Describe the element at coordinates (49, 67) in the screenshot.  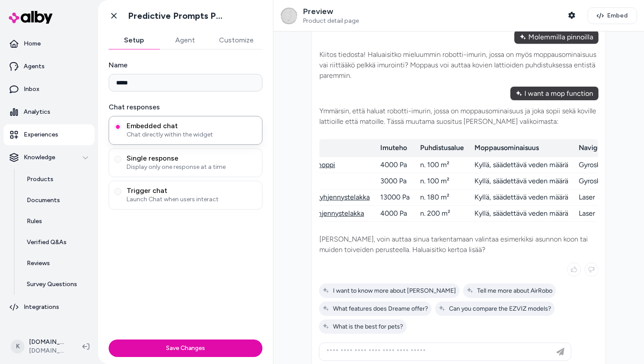
I see `a: Agents` at that location.